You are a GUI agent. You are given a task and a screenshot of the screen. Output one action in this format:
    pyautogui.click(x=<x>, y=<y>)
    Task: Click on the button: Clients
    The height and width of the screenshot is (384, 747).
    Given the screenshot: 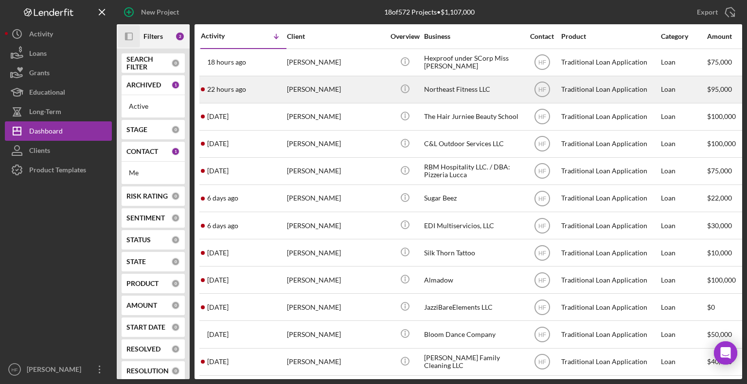 What is the action you would take?
    pyautogui.click(x=58, y=151)
    